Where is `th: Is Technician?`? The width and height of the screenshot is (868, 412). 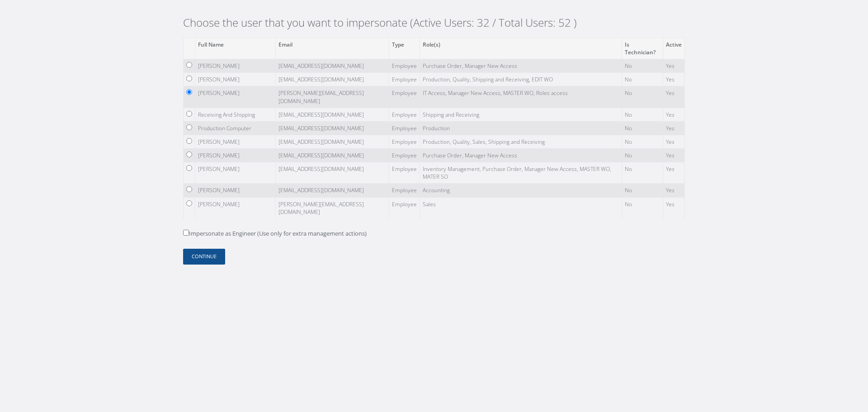 th: Is Technician? is located at coordinates (642, 48).